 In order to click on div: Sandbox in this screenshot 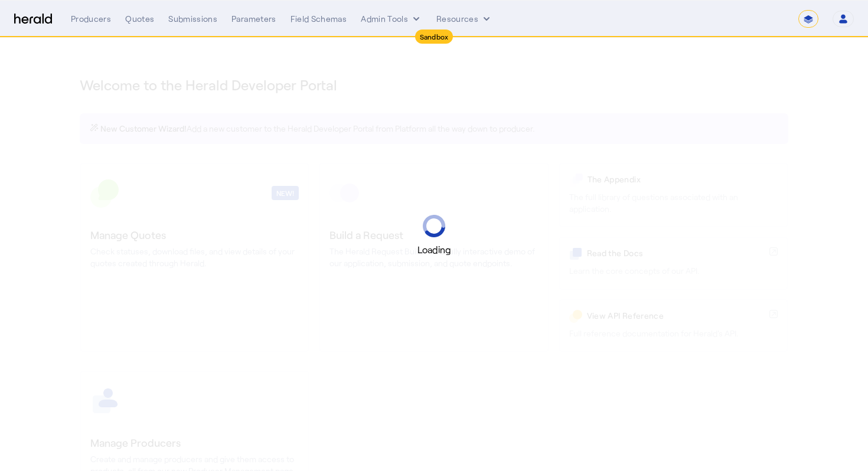, I will do `click(434, 37)`.